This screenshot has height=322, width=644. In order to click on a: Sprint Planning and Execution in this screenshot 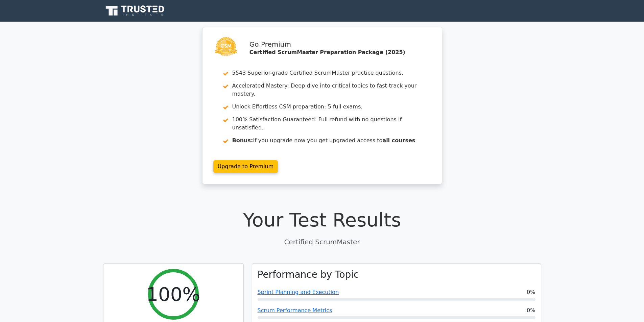, I will do `click(298, 292)`.